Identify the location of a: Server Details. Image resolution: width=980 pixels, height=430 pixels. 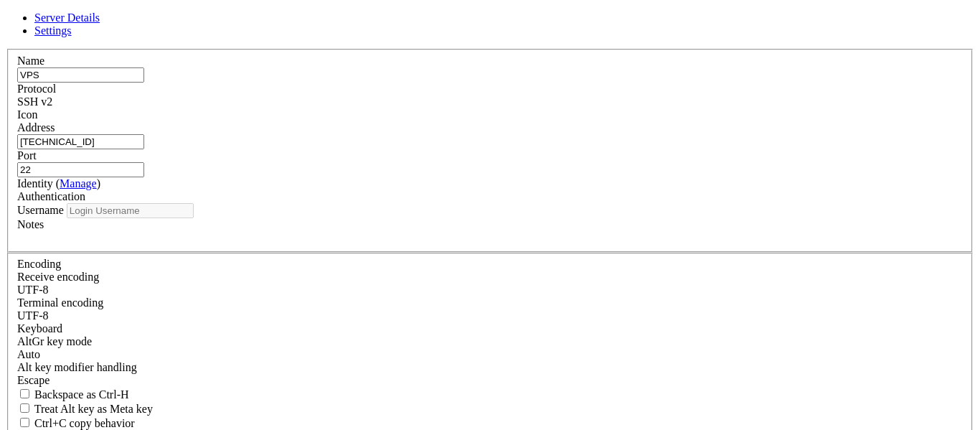
(67, 17).